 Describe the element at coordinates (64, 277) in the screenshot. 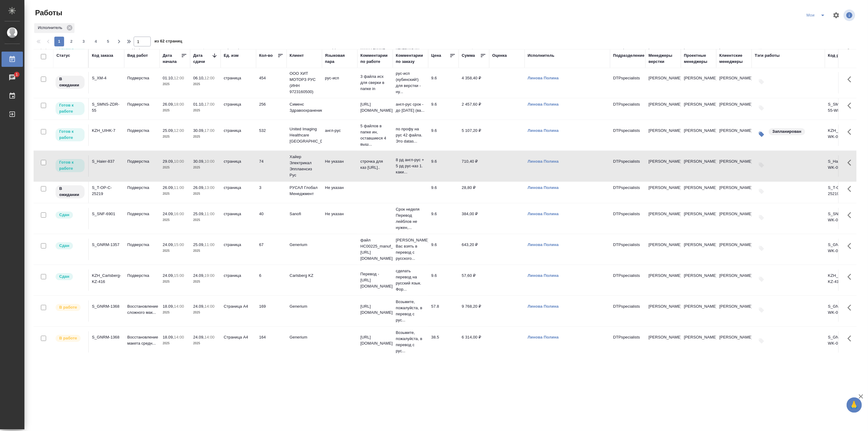

I see `p: Сдан` at that location.